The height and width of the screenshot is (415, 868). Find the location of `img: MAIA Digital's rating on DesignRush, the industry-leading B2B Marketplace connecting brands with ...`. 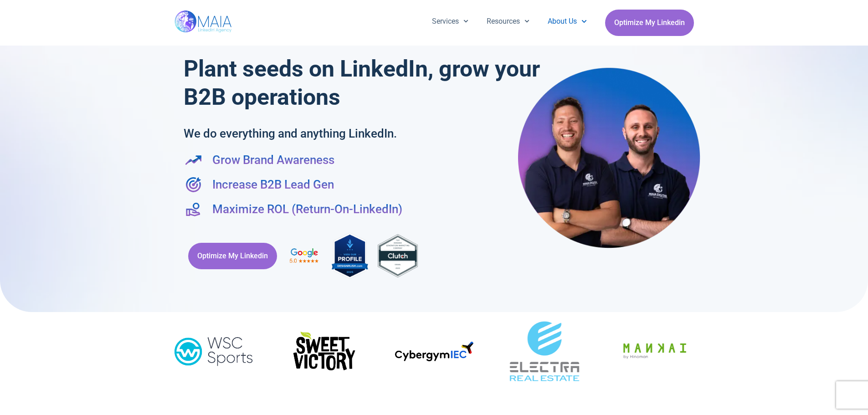

img: MAIA Digital's rating on DesignRush, the industry-leading B2B Marketplace connecting brands with ... is located at coordinates (350, 255).